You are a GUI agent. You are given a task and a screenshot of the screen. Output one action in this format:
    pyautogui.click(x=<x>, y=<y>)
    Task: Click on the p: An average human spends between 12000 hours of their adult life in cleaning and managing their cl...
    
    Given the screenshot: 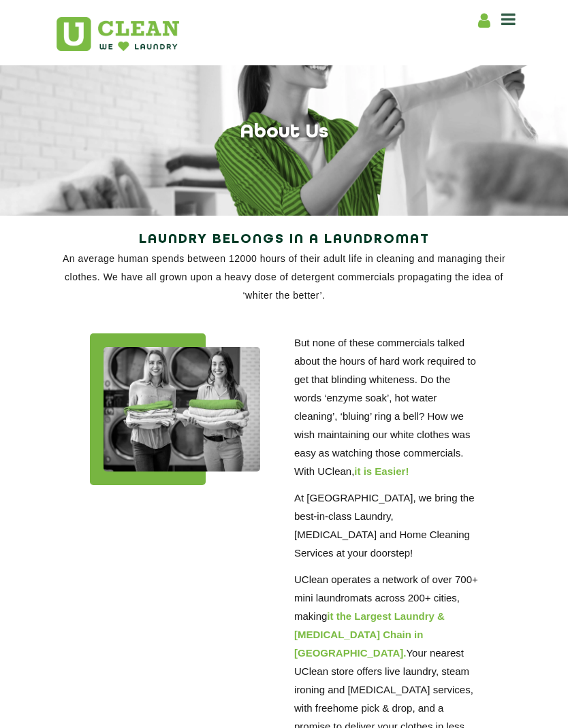 What is the action you would take?
    pyautogui.click(x=284, y=277)
    